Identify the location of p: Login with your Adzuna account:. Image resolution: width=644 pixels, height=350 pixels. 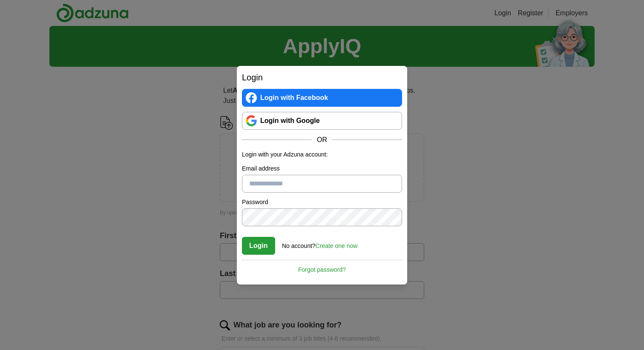
(322, 154).